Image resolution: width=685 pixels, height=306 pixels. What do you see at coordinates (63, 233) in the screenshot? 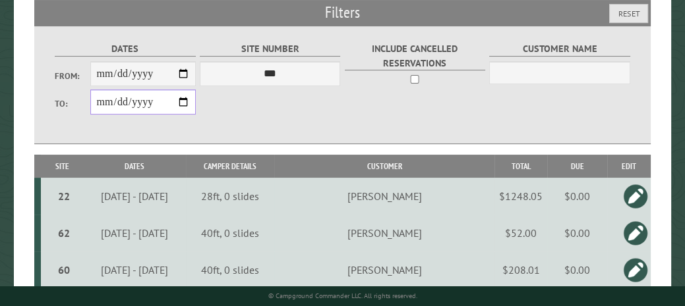
I see `div: 62` at bounding box center [63, 233].